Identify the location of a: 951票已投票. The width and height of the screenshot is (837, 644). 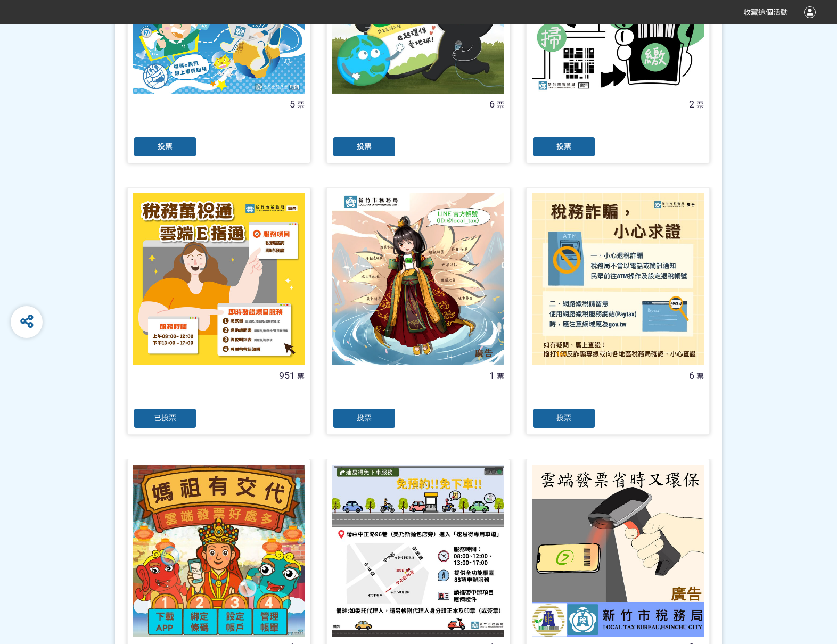
(219, 310).